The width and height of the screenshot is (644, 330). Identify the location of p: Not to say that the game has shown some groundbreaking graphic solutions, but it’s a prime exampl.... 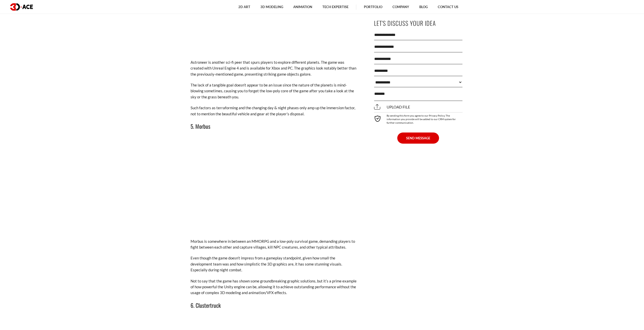
(274, 288).